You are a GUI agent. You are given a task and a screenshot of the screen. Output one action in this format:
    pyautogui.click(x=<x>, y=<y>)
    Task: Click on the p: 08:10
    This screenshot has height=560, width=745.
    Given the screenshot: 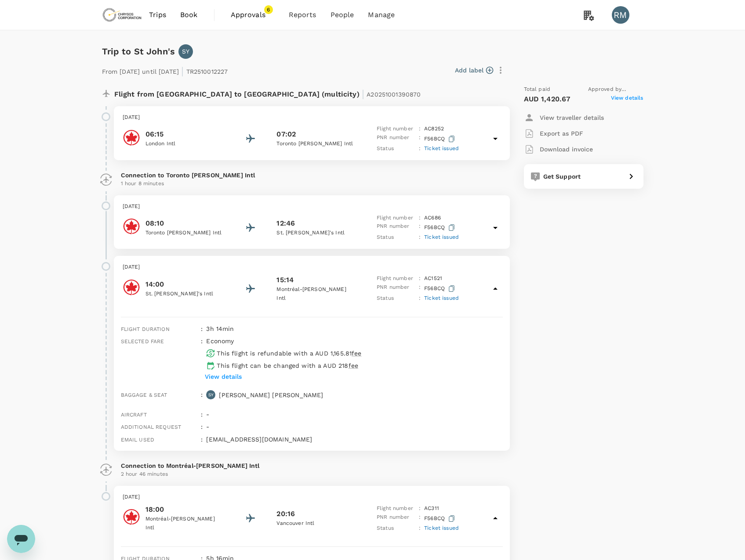 What is the action you would take?
    pyautogui.click(x=185, y=224)
    